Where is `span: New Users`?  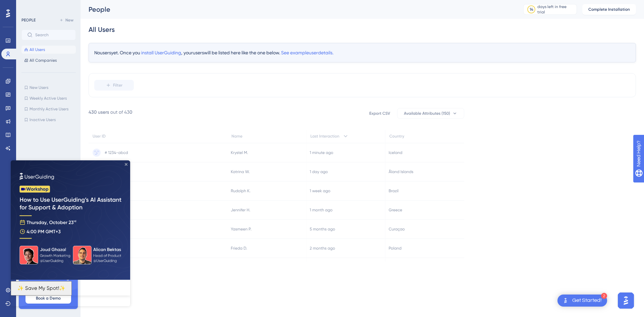
span: New Users is located at coordinates (39, 88).